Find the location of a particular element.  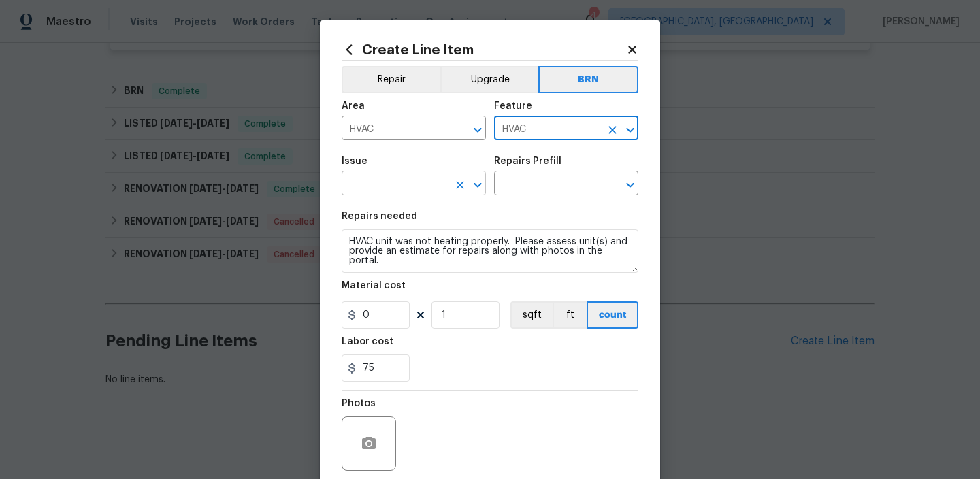

h5: Material cost is located at coordinates (373, 286).